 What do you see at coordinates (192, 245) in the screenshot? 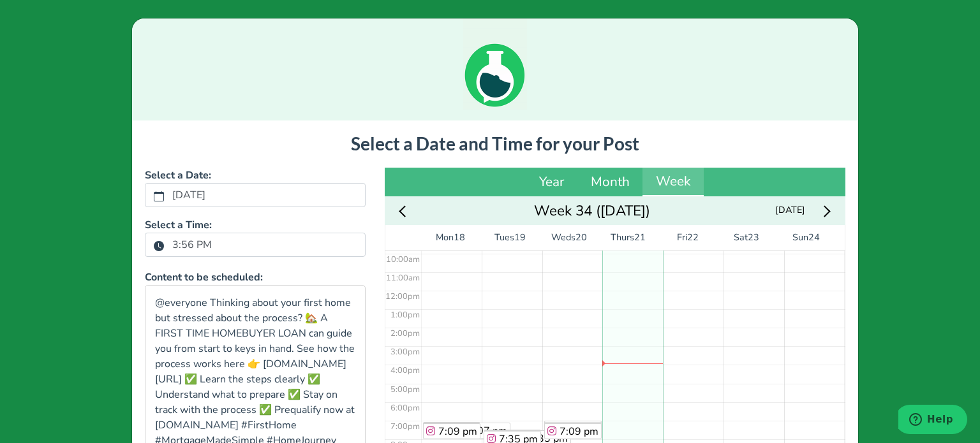
I see `label: 3:56 PM` at bounding box center [192, 245].